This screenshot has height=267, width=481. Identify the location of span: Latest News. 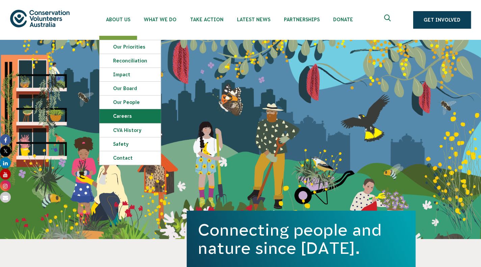
(254, 20).